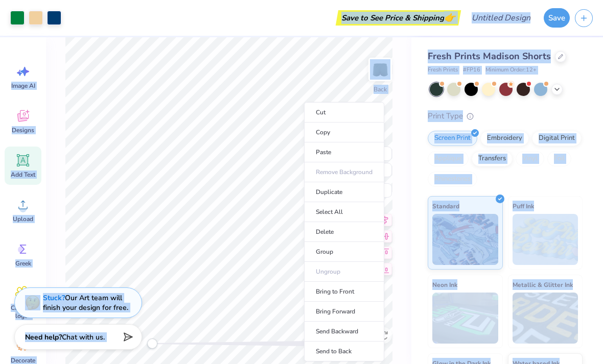 This screenshot has height=364, width=603. I want to click on li: Bring to Front, so click(344, 291).